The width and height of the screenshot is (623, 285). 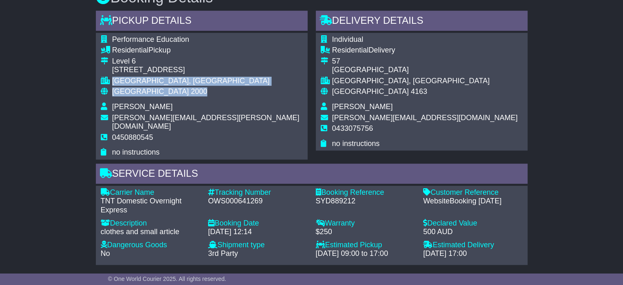 What do you see at coordinates (352, 128) in the screenshot?
I see `span: 0433075756` at bounding box center [352, 128].